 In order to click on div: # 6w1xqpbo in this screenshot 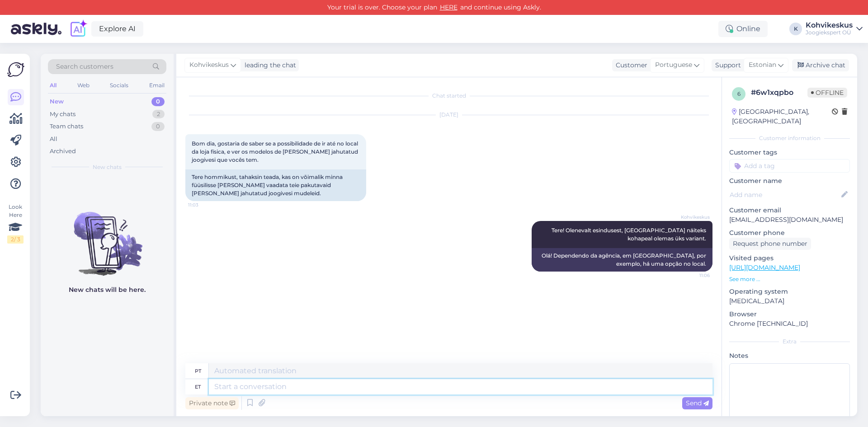, I will do `click(779, 92)`.